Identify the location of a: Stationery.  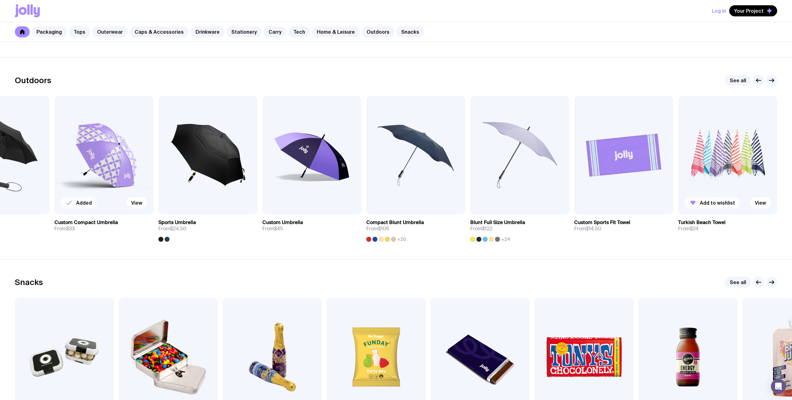
(244, 32).